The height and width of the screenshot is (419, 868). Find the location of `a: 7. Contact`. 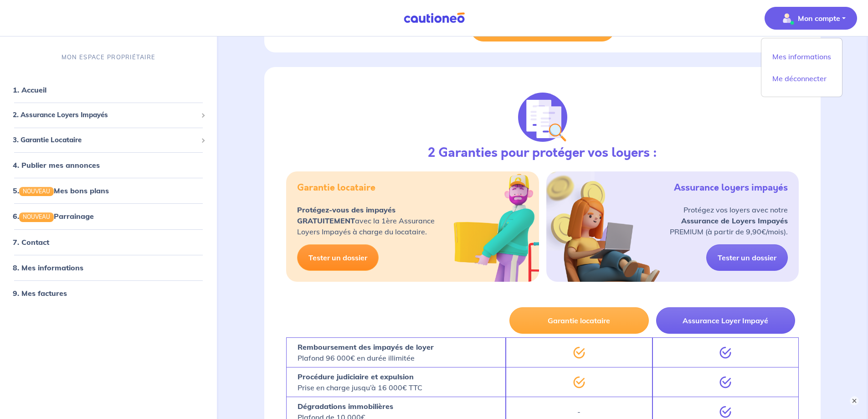

a: 7. Contact is located at coordinates (31, 242).